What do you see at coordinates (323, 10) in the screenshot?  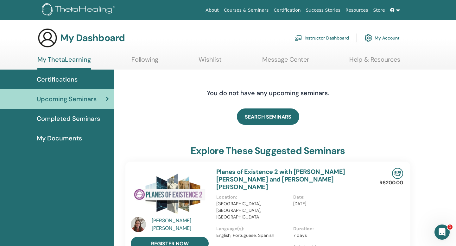 I see `a: Success Stories` at bounding box center [323, 10].